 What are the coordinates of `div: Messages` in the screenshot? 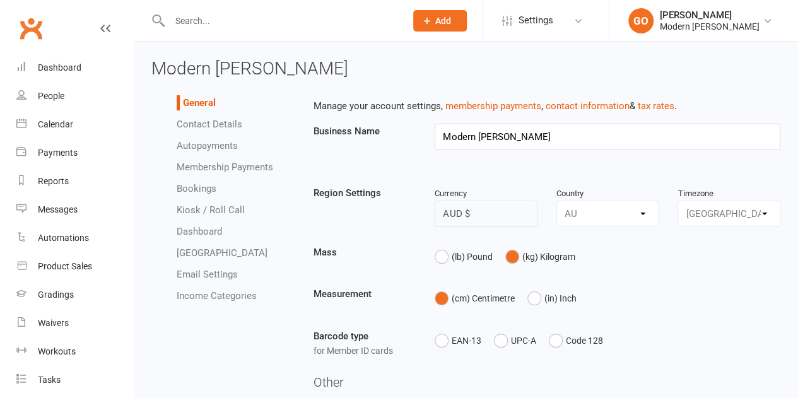 It's located at (57, 209).